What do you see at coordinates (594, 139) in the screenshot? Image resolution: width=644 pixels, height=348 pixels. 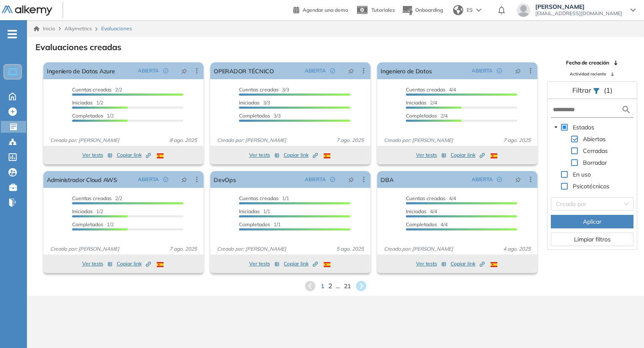 I see `span: Abiertas` at bounding box center [594, 139].